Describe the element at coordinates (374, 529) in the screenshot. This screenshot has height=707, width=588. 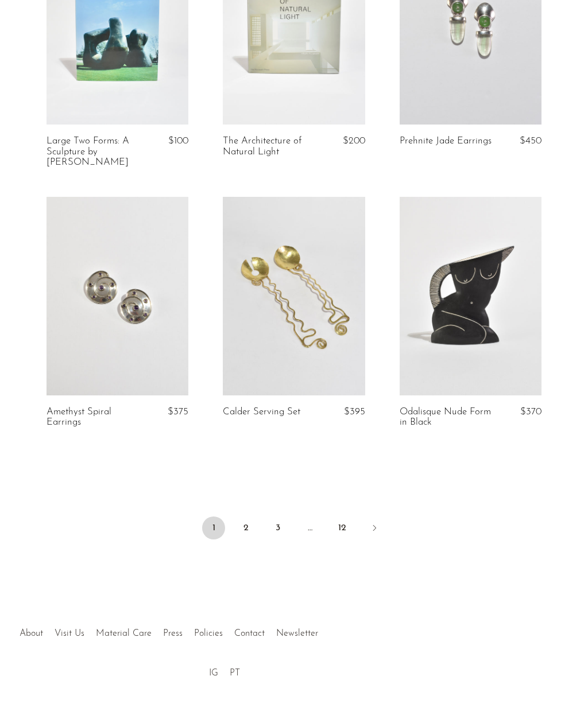
I see `a: Next` at that location.